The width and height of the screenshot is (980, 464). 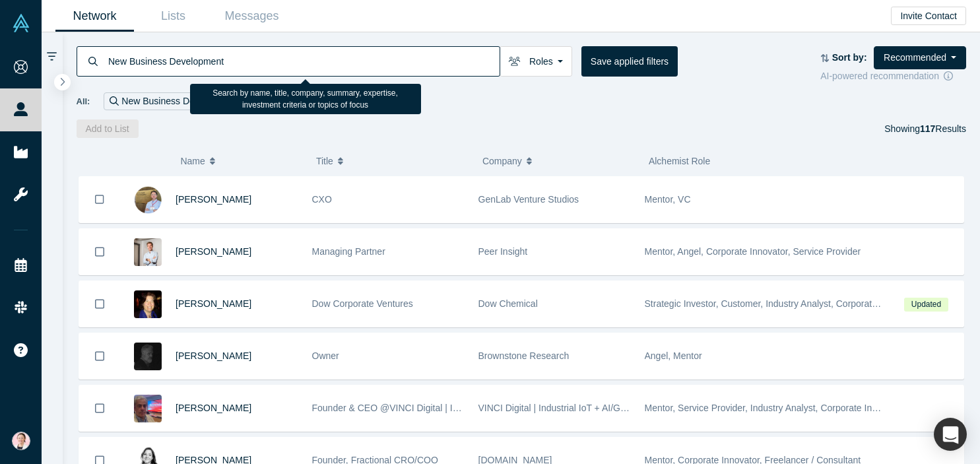 I want to click on button: Name, so click(x=240, y=162).